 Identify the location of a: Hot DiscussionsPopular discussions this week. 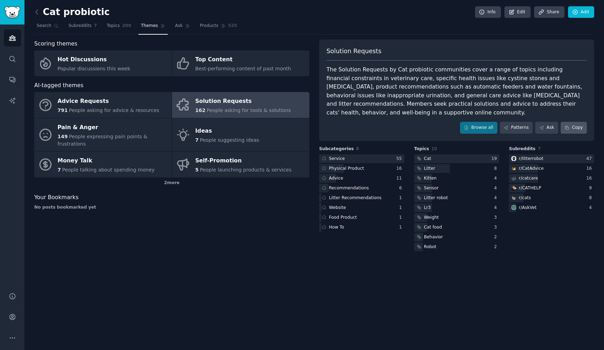
(103, 63).